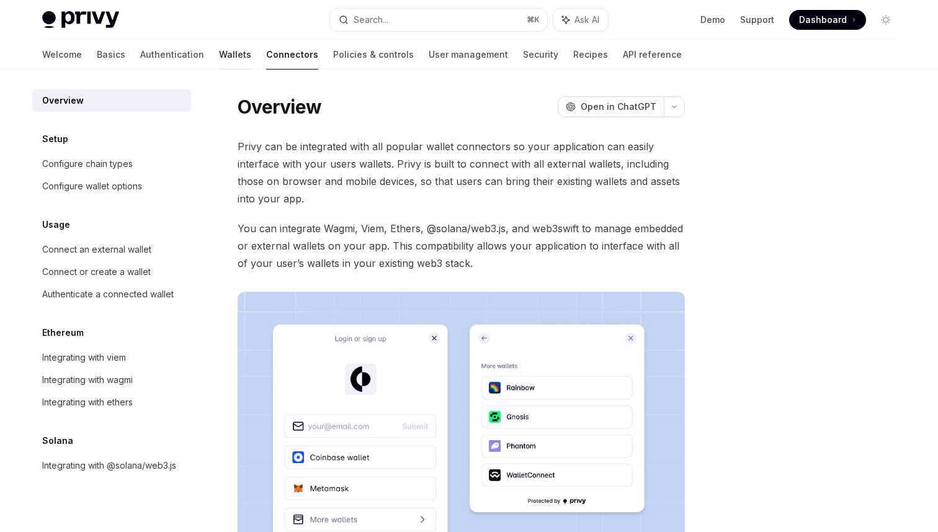  I want to click on h5: Setup, so click(55, 139).